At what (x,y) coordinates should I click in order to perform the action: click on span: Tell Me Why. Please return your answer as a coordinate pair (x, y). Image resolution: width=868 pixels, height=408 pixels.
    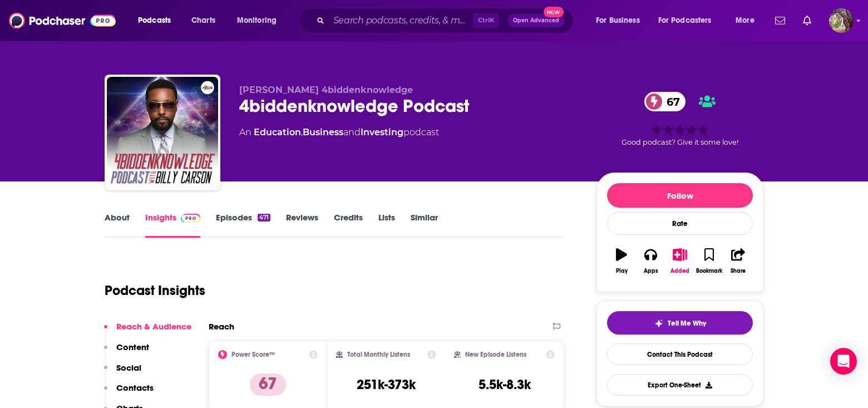
    Looking at the image, I should click on (686, 323).